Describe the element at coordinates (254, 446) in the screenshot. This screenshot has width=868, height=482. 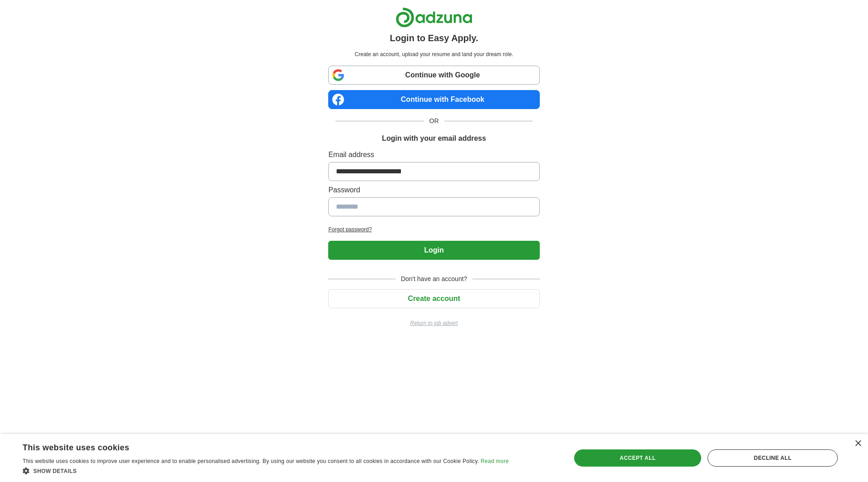
I see `div: This website uses cookies` at that location.